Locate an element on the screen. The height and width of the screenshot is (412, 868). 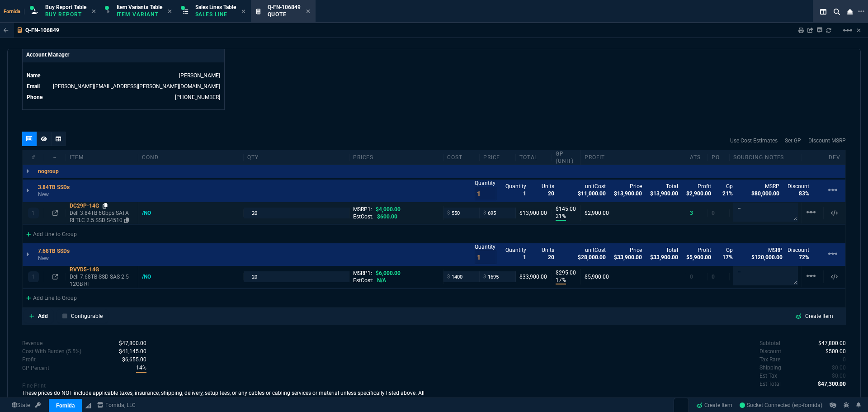
span: Fornida is located at coordinates (14, 11).